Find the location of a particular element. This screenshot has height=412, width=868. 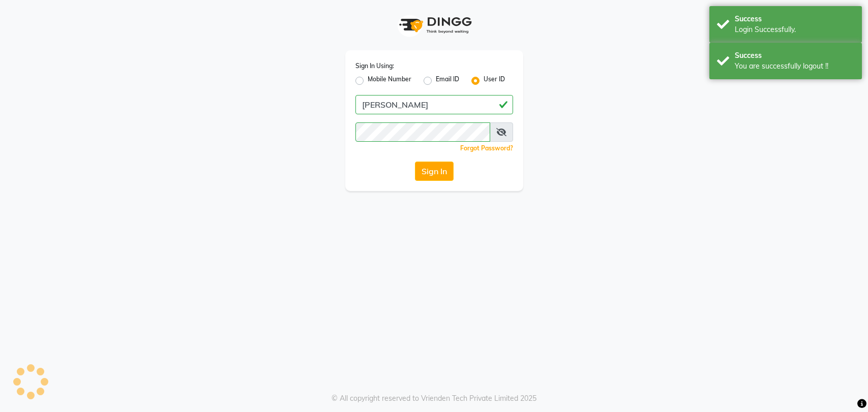

div: You are successfully logout !! is located at coordinates (794, 66).